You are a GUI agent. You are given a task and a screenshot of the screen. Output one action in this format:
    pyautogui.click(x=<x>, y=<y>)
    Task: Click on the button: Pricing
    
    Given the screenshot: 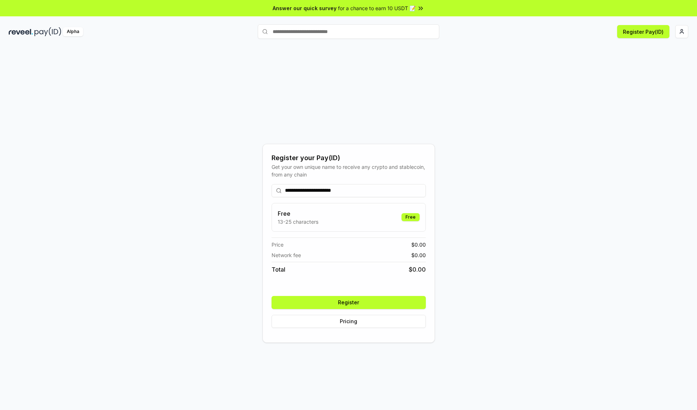 What is the action you would take?
    pyautogui.click(x=349, y=321)
    